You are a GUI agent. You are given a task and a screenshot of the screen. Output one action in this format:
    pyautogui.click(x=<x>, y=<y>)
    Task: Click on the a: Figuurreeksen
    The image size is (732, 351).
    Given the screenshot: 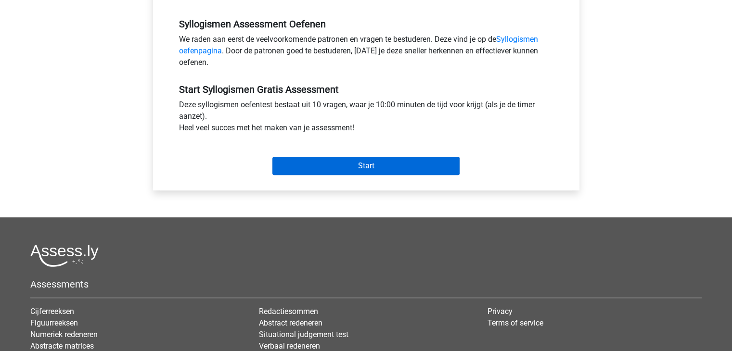 What is the action you would take?
    pyautogui.click(x=54, y=323)
    